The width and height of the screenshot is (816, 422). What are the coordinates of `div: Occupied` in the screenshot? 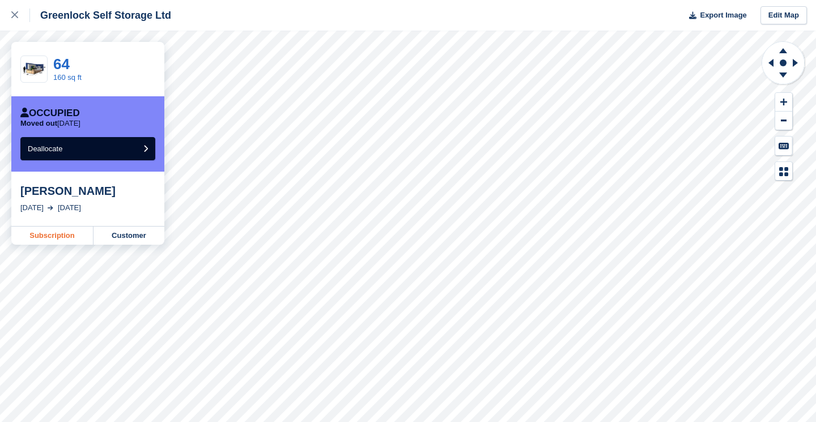 It's located at (50, 113).